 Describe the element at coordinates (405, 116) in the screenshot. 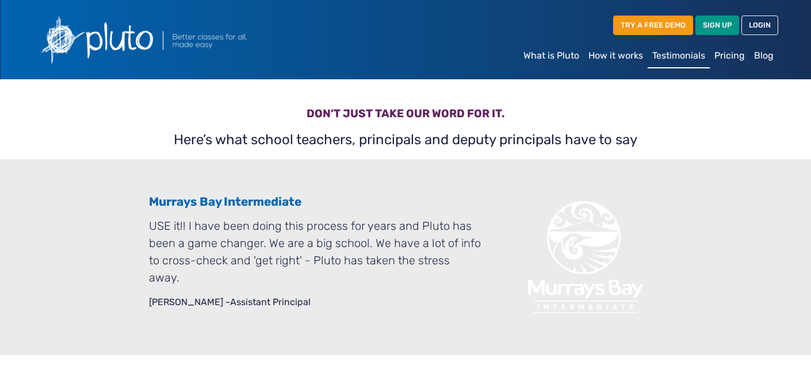

I see `h3: Don’t just take our word for it.` at that location.